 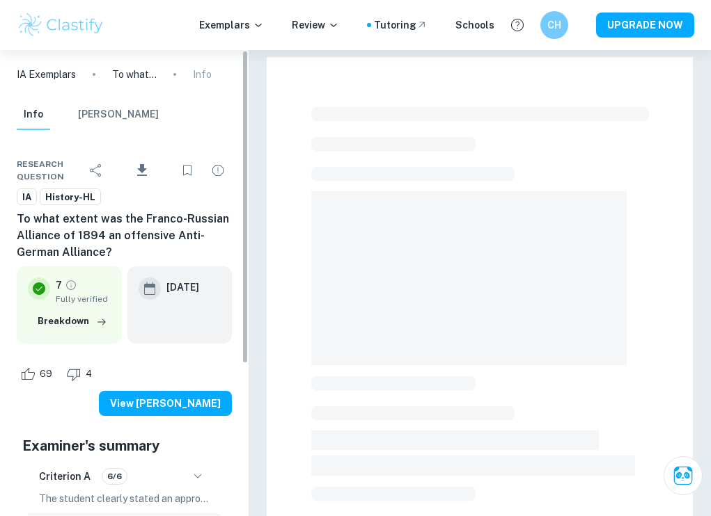 What do you see at coordinates (49, 171) in the screenshot?
I see `span: Research question` at bounding box center [49, 171].